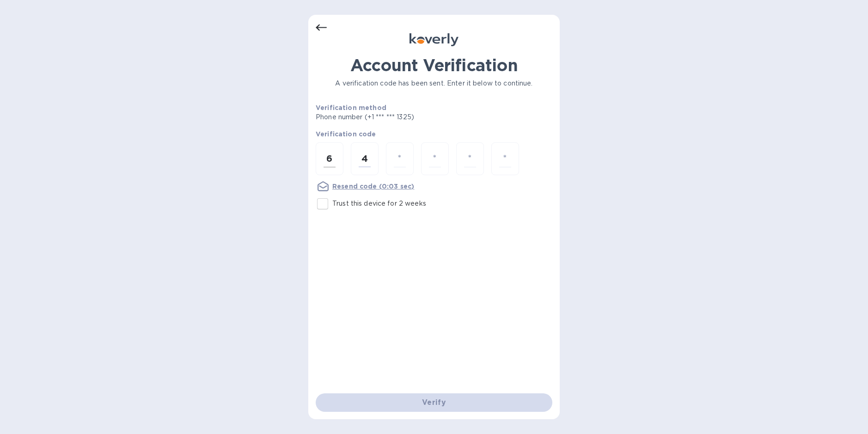 The width and height of the screenshot is (868, 434). What do you see at coordinates (434, 84) in the screenshot?
I see `p: A verification code has been sent. Enter it below to continue.` at bounding box center [434, 84].